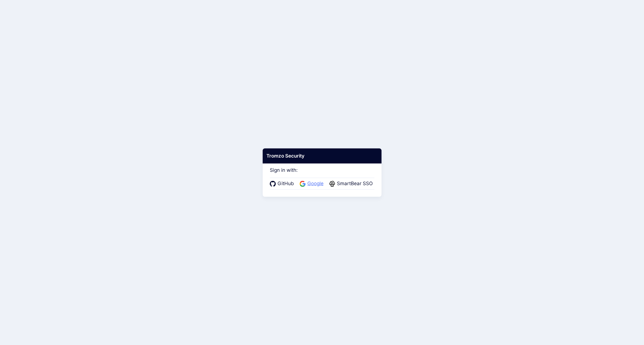 Image resolution: width=644 pixels, height=345 pixels. I want to click on a: SmartBear SSO, so click(352, 184).